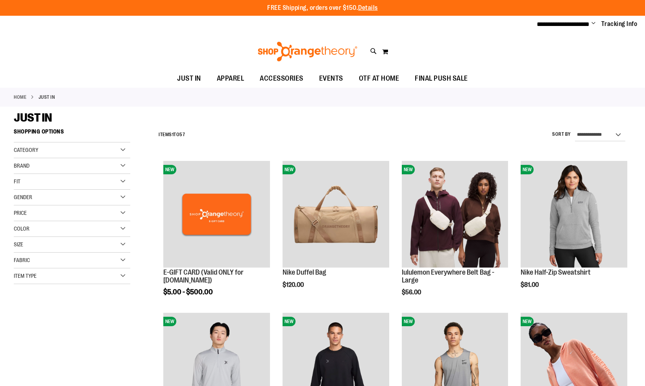  What do you see at coordinates (47, 97) in the screenshot?
I see `strong: JUST IN` at bounding box center [47, 97].